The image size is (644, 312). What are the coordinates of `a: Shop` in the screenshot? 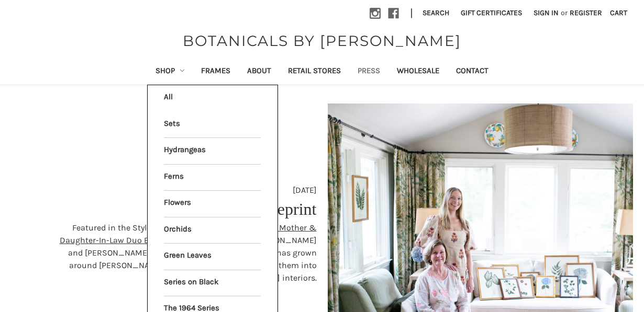 It's located at (170, 72).